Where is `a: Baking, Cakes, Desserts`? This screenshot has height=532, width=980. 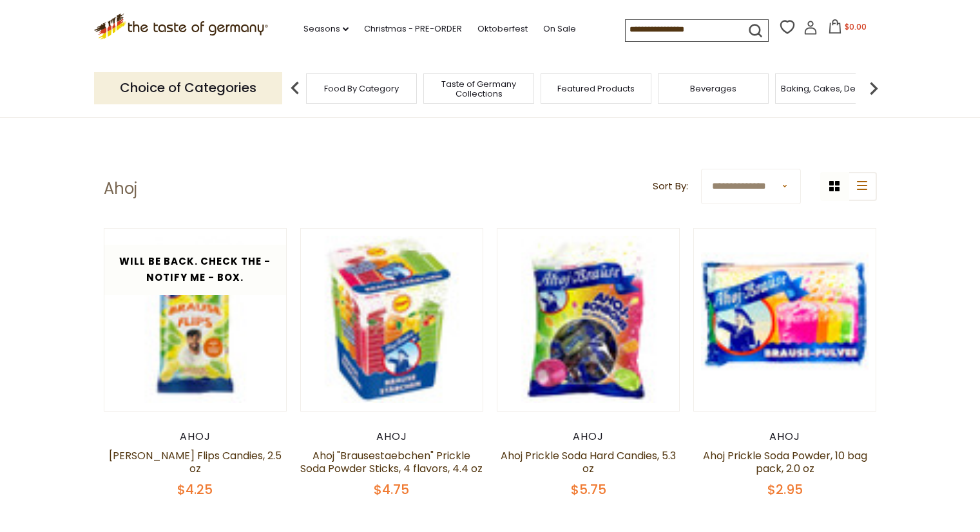 a: Baking, Cakes, Desserts is located at coordinates (830, 88).